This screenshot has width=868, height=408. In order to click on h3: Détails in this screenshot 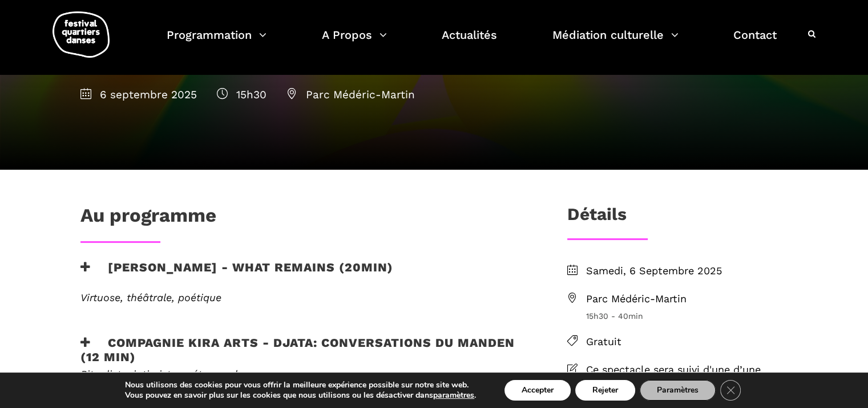, I will do `click(597, 218)`.